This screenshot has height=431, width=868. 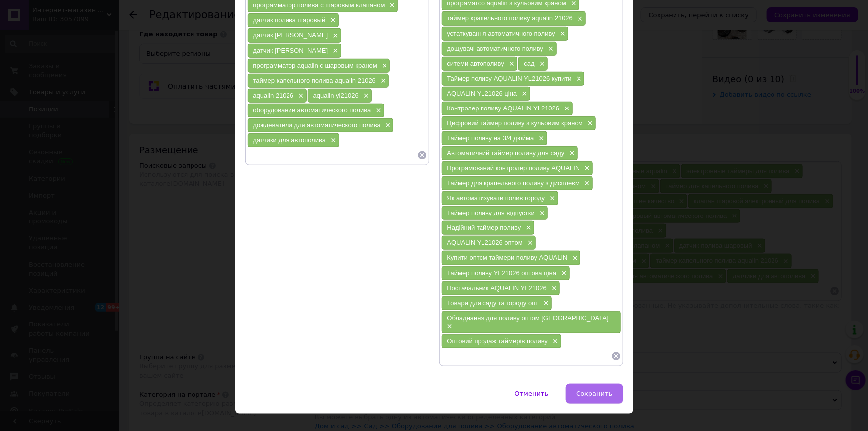 What do you see at coordinates (497, 288) in the screenshot?
I see `span: Постачальник AQUALIN YL21026` at bounding box center [497, 288].